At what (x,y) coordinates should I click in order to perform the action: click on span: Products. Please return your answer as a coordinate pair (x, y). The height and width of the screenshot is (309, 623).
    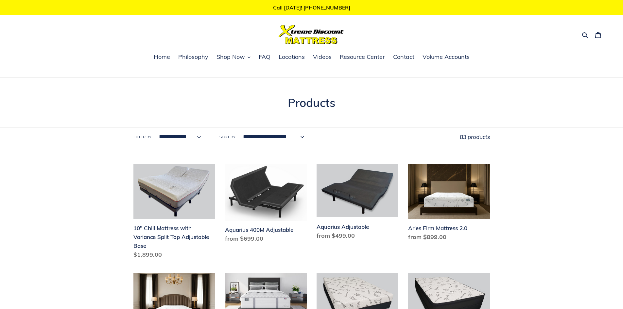
    Looking at the image, I should click on (311, 103).